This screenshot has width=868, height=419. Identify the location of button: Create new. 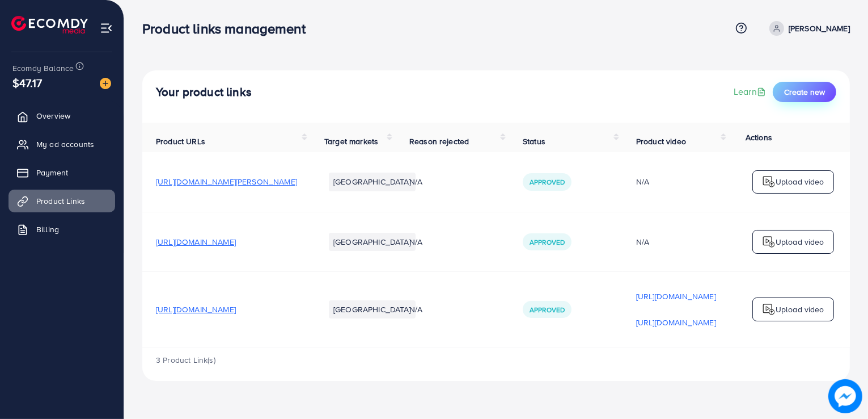
(804, 92).